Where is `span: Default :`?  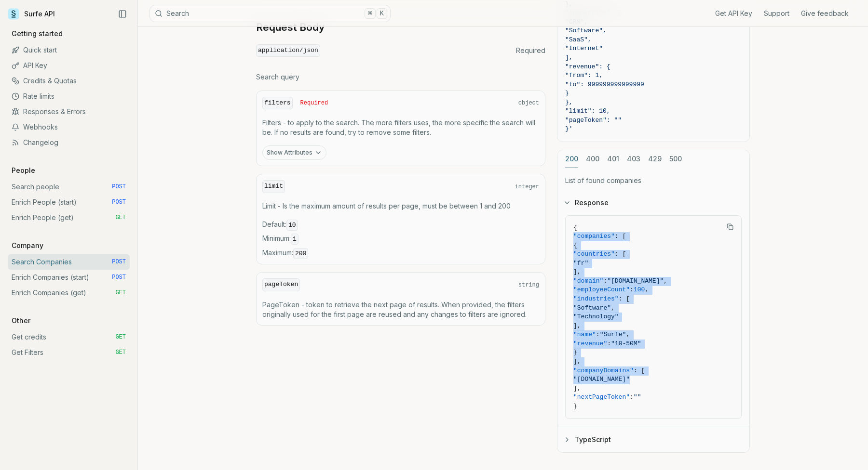
span: Default : is located at coordinates (401, 225).